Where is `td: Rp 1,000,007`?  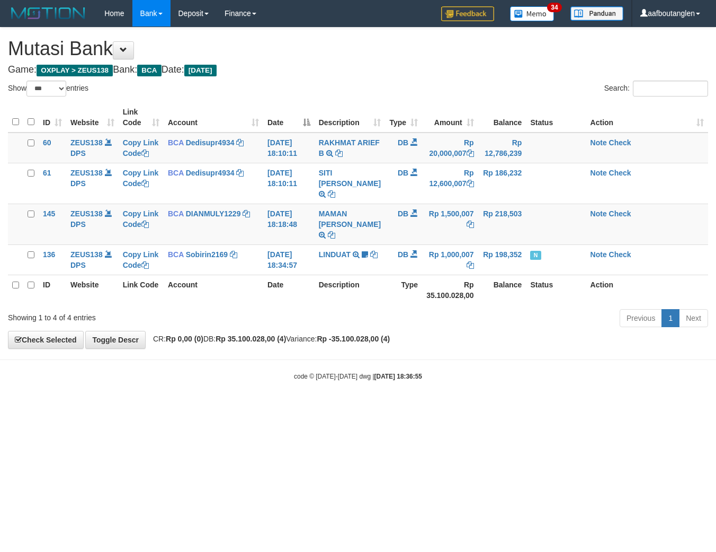
td: Rp 1,000,007 is located at coordinates (450, 259).